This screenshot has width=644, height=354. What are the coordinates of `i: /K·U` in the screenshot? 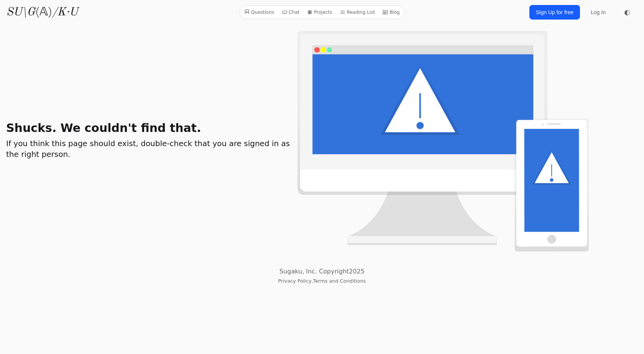 It's located at (65, 13).